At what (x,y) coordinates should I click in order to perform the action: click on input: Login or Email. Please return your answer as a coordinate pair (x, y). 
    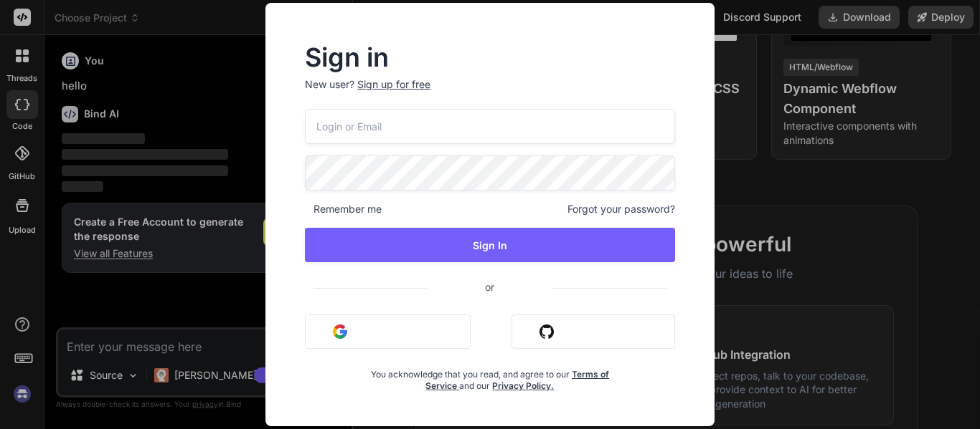
    Looking at the image, I should click on (490, 126).